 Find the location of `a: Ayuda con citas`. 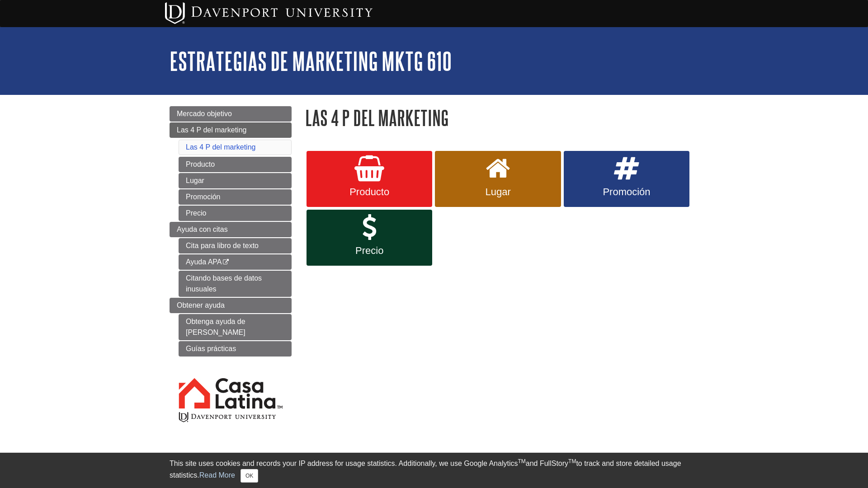

a: Ayuda con citas is located at coordinates (230, 230).